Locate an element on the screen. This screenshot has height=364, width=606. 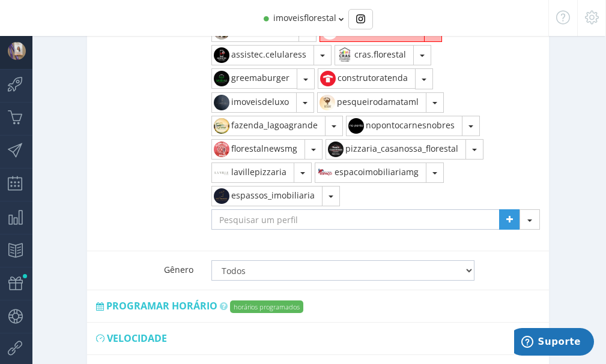
img: 387266809_1032285804781307_4853948546249786729_n.jpg is located at coordinates (221, 126).